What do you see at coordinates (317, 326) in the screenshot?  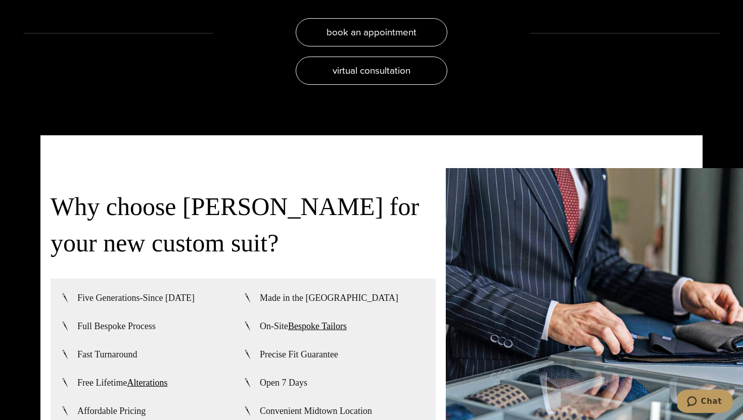 I see `a: Bespoke Tailors` at bounding box center [317, 326].